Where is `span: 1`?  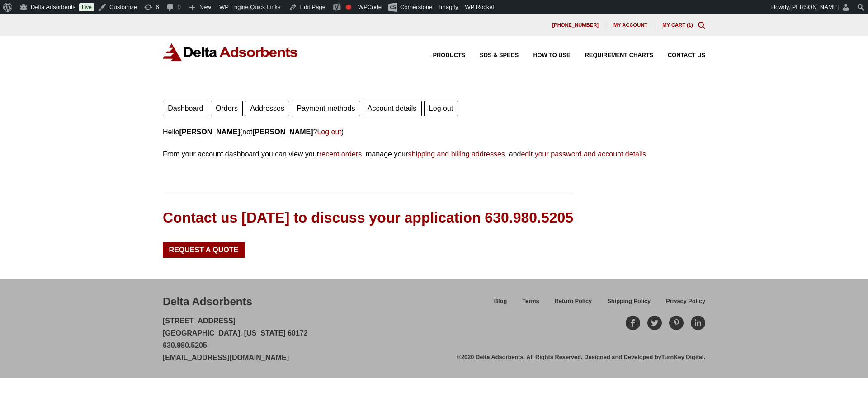 span: 1 is located at coordinates (690, 25).